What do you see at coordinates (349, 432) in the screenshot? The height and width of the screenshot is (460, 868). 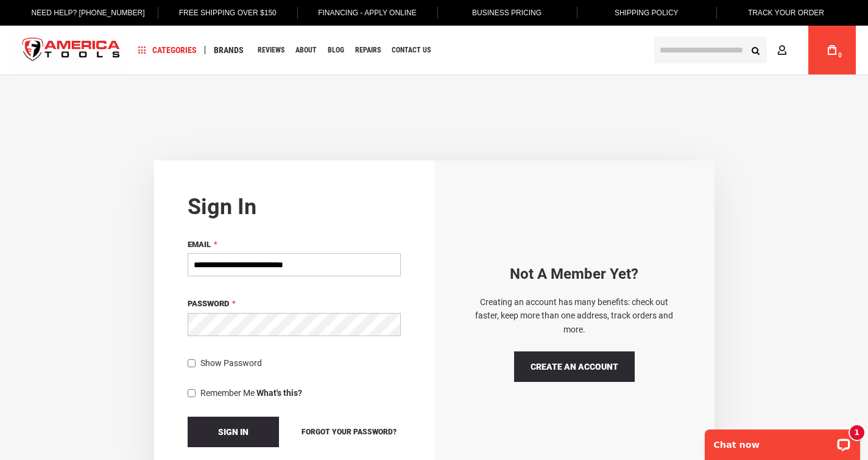 I see `span: Forgot Your Password?` at bounding box center [349, 432].